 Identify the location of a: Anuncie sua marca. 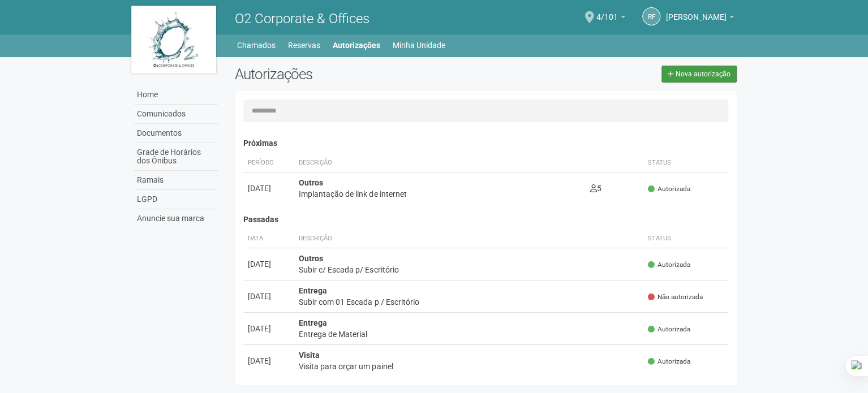
(176, 218).